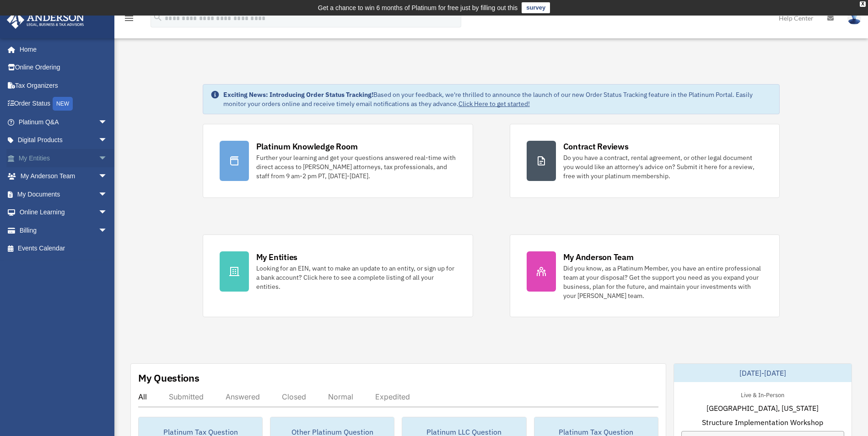  I want to click on div: Live & In-Person, so click(762, 394).